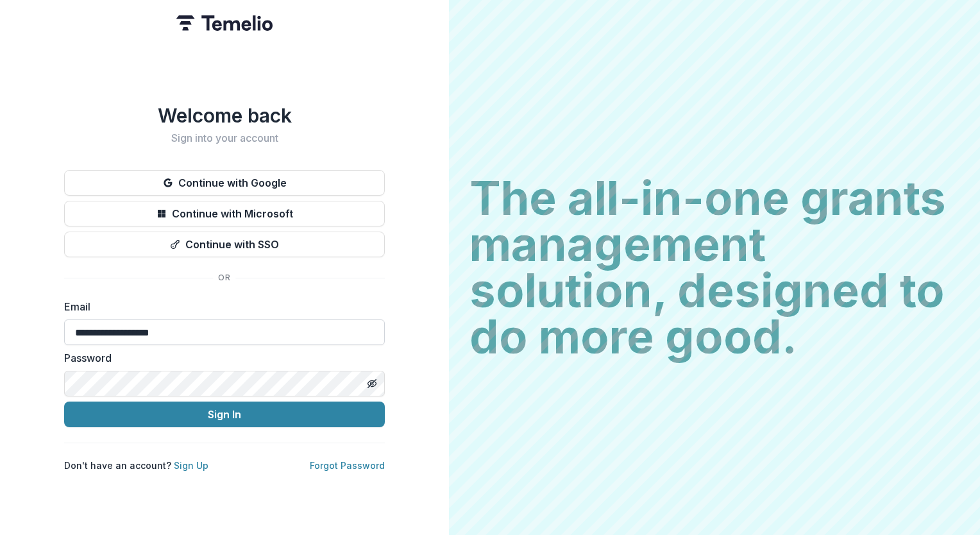  Describe the element at coordinates (136, 466) in the screenshot. I see `p: Don't have an account?` at that location.